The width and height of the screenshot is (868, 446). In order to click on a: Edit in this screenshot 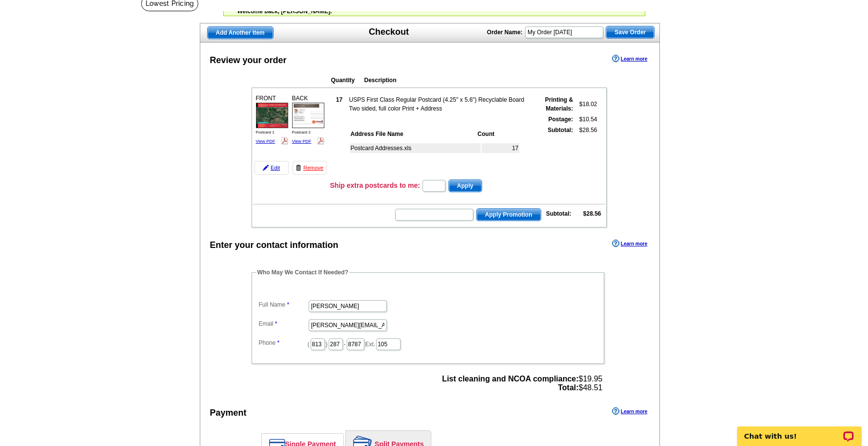, I will do `click(272, 167)`.